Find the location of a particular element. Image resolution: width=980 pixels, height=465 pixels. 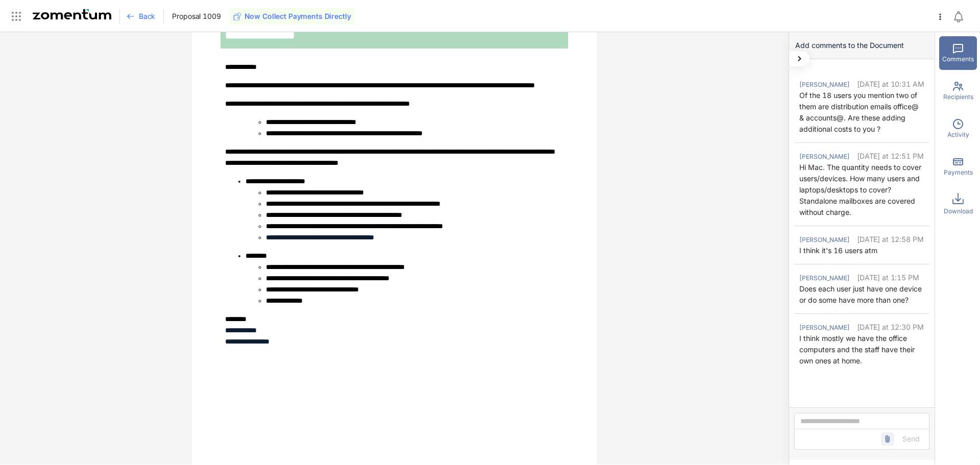

button: Now Collect Payments Directly is located at coordinates (292, 16).